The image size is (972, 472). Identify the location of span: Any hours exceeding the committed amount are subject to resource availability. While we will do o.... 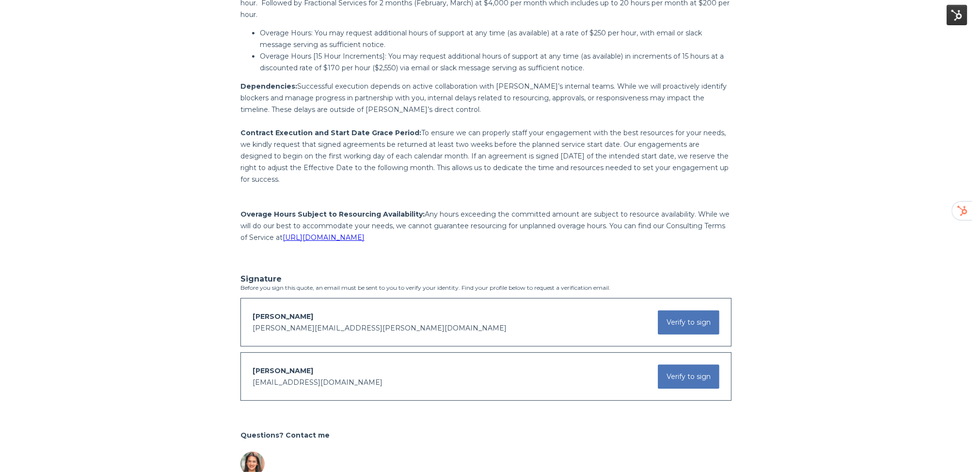
(485, 226).